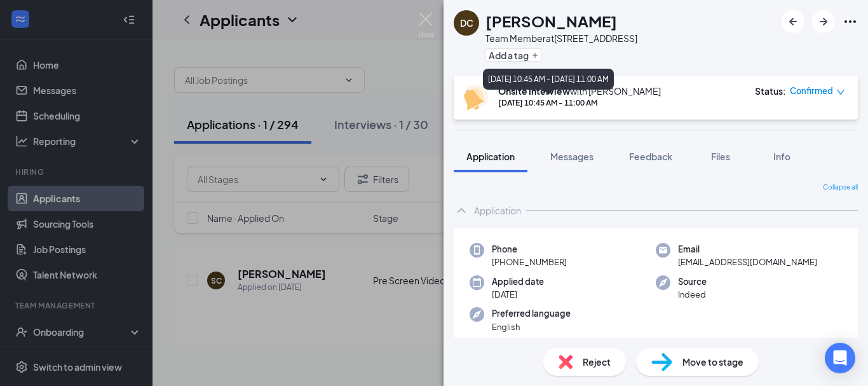 The image size is (868, 386). Describe the element at coordinates (770, 91) in the screenshot. I see `div: Status :` at that location.